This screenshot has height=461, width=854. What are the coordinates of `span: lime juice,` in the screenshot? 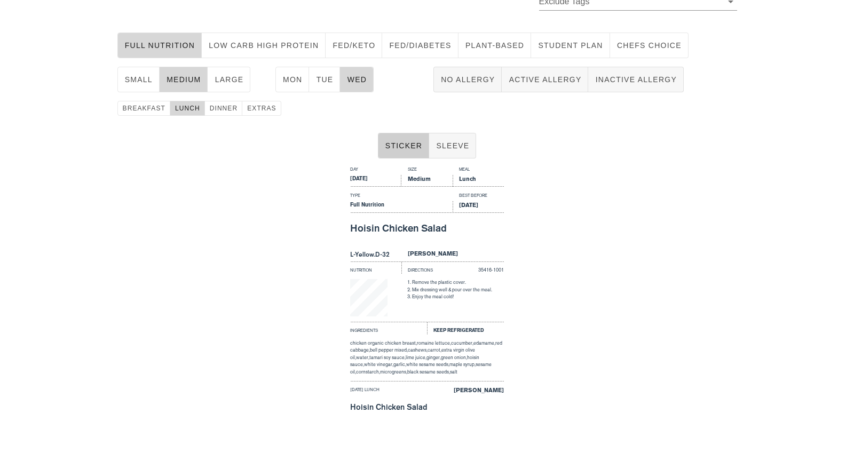 It's located at (416, 358).